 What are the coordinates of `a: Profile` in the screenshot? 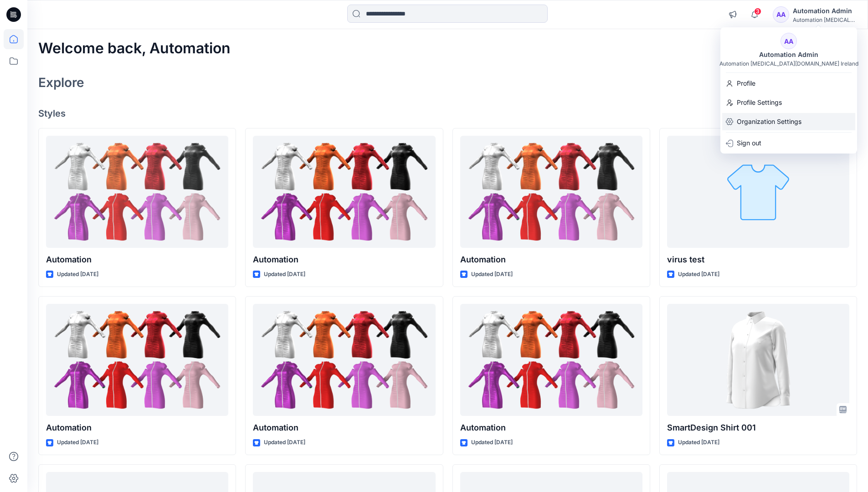 It's located at (789, 83).